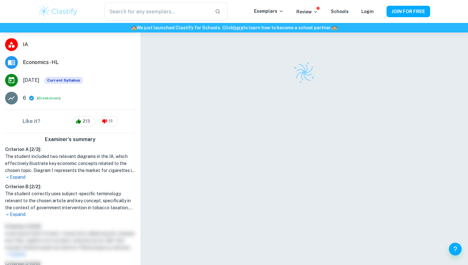 This screenshot has height=265, width=468. What do you see at coordinates (70, 201) in the screenshot?
I see `h1: The student correctly uses subject-specific terminology relevant to the chosen article and key co...` at bounding box center [70, 201].